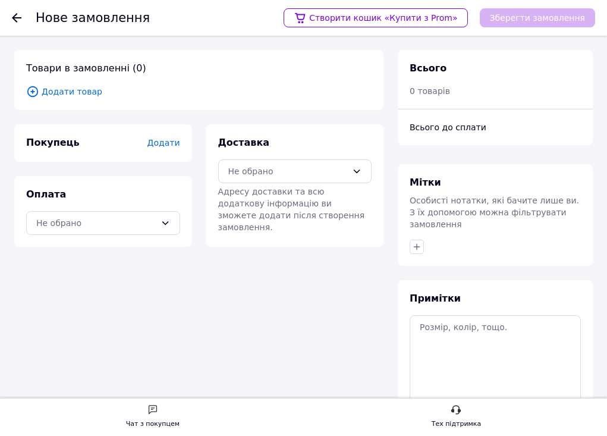 The height and width of the screenshot is (436, 607). Describe the element at coordinates (163, 143) in the screenshot. I see `span: Додати` at that location.